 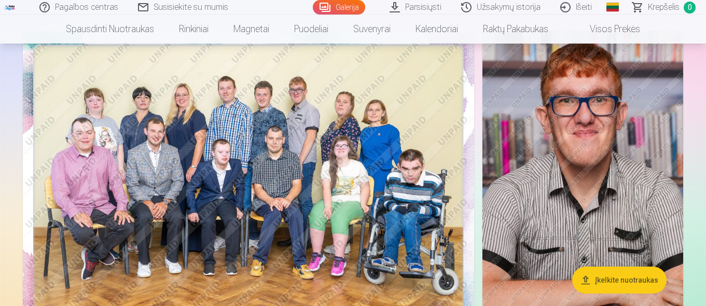 I want to click on a: Suvenyrai, so click(x=372, y=29).